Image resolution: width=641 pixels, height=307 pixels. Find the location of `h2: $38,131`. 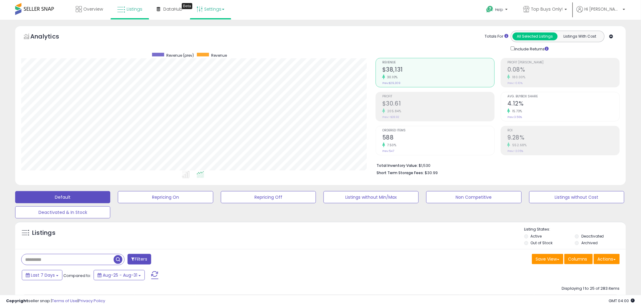

h2: $38,131 is located at coordinates (439, 70).